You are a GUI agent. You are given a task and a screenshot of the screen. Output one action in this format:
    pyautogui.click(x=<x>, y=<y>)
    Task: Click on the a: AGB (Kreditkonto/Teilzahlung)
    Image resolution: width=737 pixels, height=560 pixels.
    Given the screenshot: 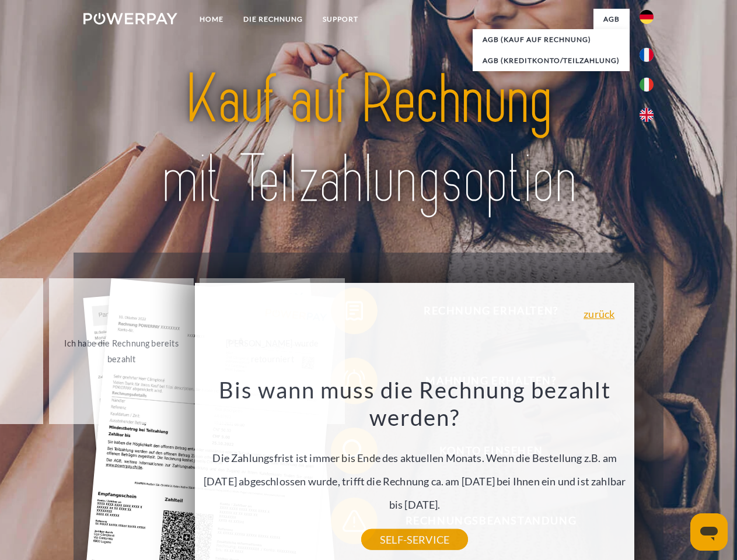 What is the action you would take?
    pyautogui.click(x=551, y=61)
    